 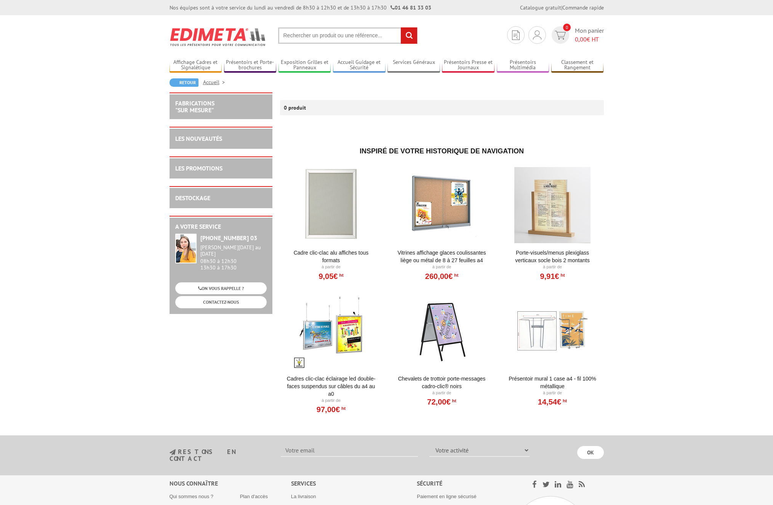 I want to click on a: 14,54€HT, so click(x=552, y=402).